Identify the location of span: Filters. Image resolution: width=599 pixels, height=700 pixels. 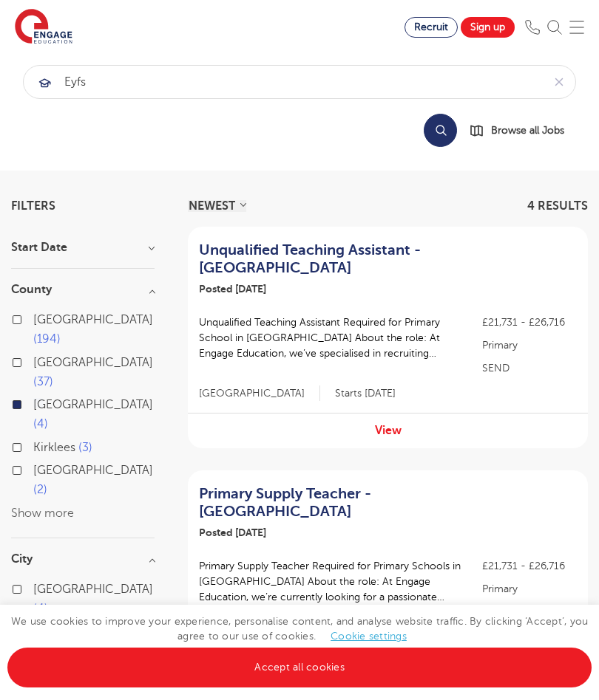
(33, 206).